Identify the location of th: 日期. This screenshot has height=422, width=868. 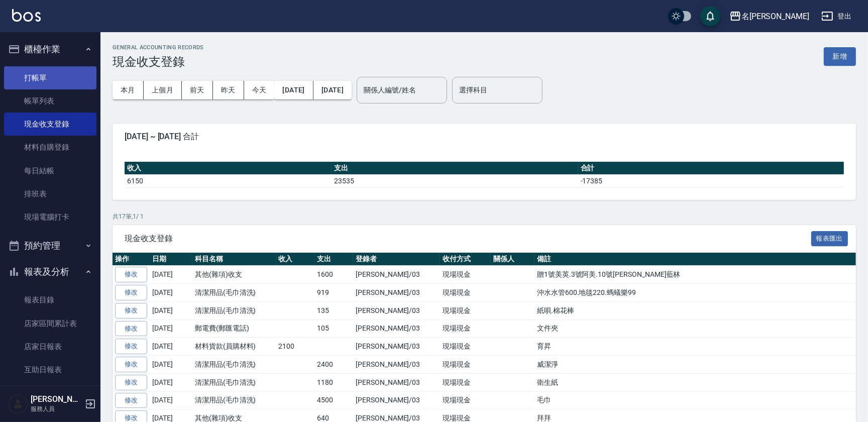
(171, 259).